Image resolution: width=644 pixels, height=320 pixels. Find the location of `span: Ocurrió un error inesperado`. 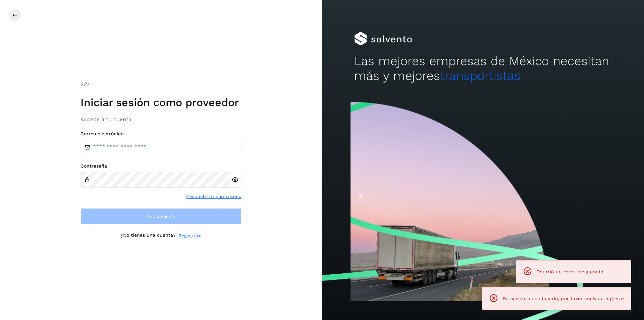

span: Ocurrió un error inesperado is located at coordinates (570, 271).